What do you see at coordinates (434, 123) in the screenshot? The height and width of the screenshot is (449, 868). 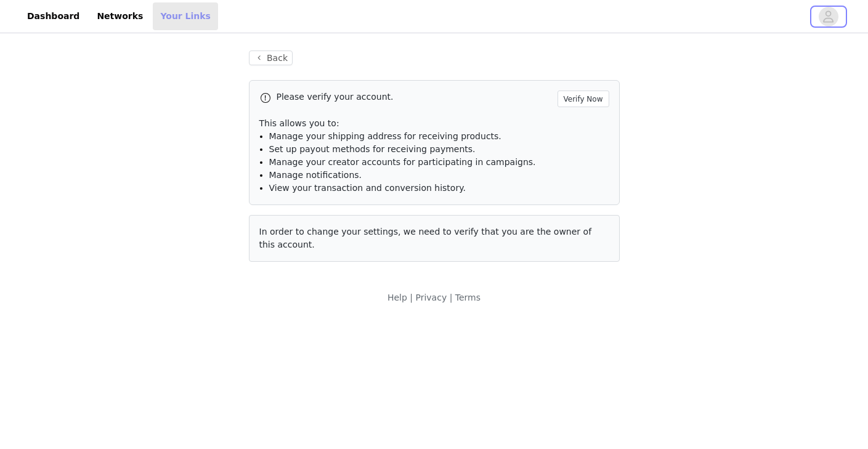 I see `p: This allows you to:` at bounding box center [434, 123].